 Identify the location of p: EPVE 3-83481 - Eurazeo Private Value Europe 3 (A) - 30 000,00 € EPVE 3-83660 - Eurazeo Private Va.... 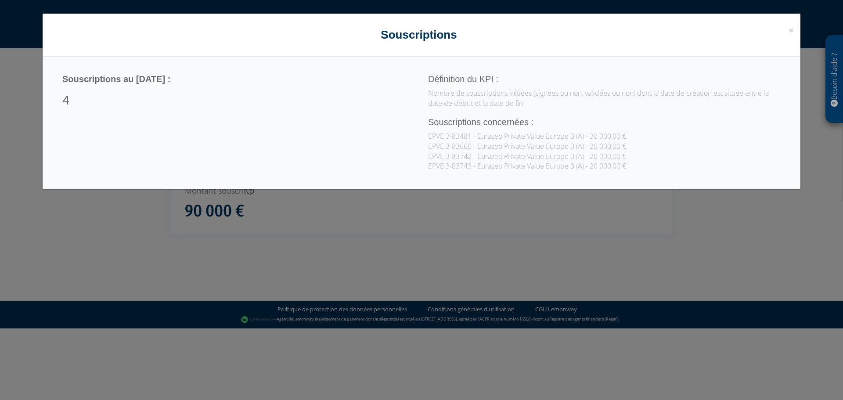
(604, 151).